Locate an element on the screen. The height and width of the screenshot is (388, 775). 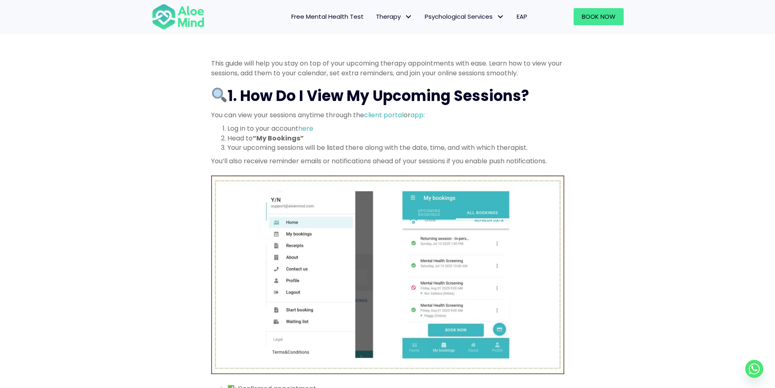
img: Aloe mind Logo is located at coordinates (178, 17).